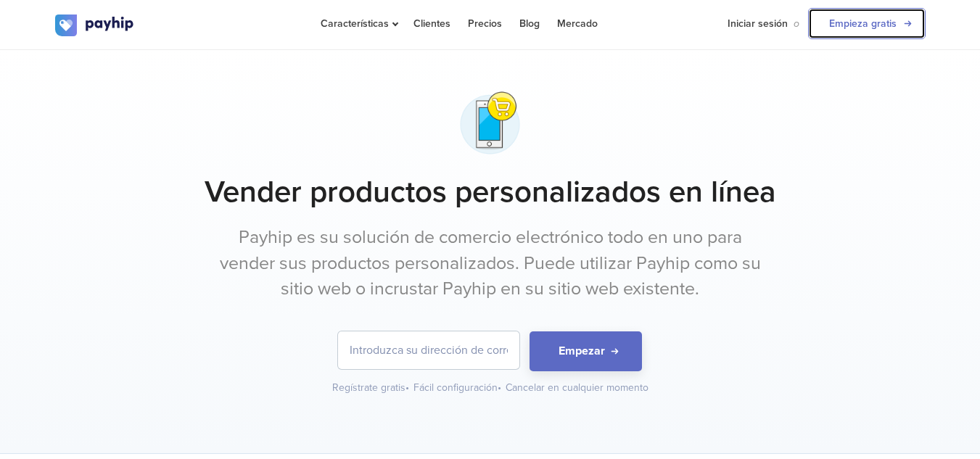  What do you see at coordinates (586, 351) in the screenshot?
I see `button: Empezar` at bounding box center [586, 351].